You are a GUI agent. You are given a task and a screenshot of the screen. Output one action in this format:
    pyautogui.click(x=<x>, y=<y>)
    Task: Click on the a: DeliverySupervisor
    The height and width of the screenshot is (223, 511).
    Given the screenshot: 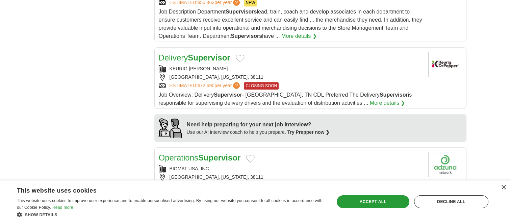 What is the action you would take?
    pyautogui.click(x=195, y=57)
    